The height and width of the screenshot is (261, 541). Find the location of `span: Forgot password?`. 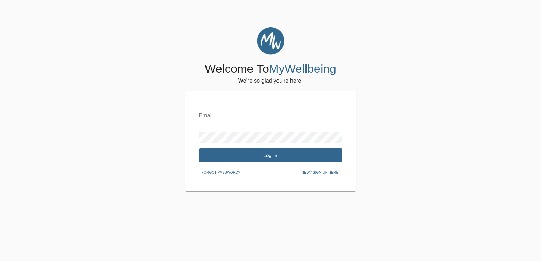

span: Forgot password? is located at coordinates (221, 173).